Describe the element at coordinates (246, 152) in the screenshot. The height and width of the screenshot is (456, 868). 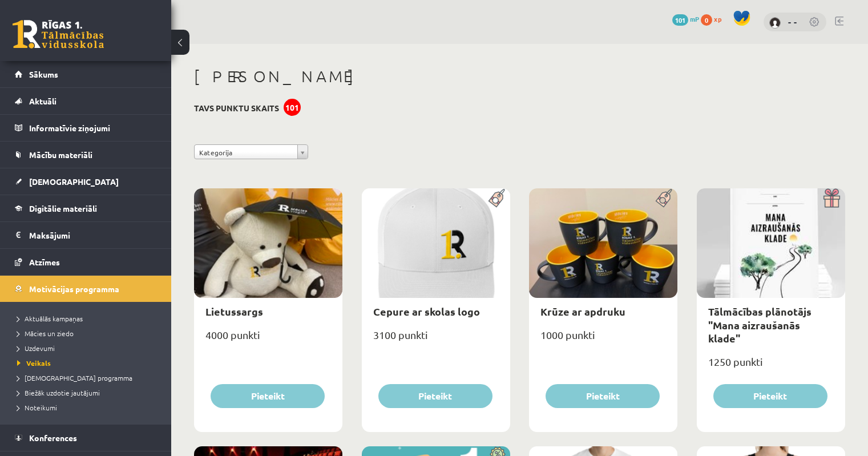
I see `span: Kategorija` at that location.